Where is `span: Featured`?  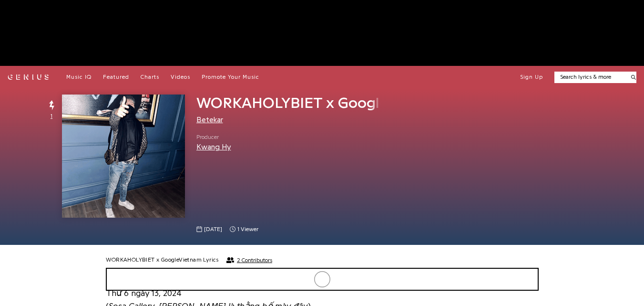 span: Featured is located at coordinates (116, 77).